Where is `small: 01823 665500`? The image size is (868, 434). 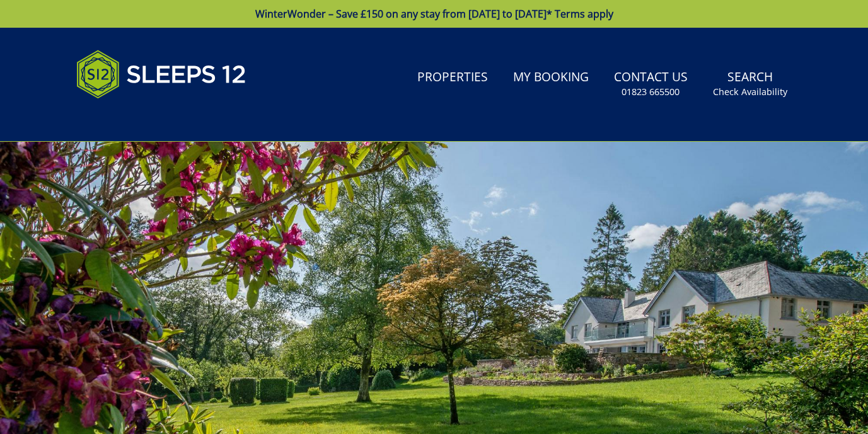 small: 01823 665500 is located at coordinates (651, 92).